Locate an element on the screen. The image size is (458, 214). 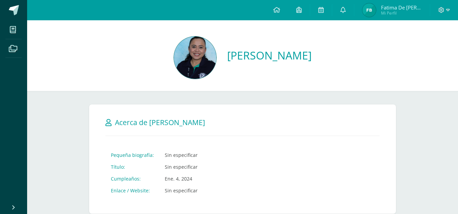
td: Ene. 4, 2024 is located at coordinates (181, 179).